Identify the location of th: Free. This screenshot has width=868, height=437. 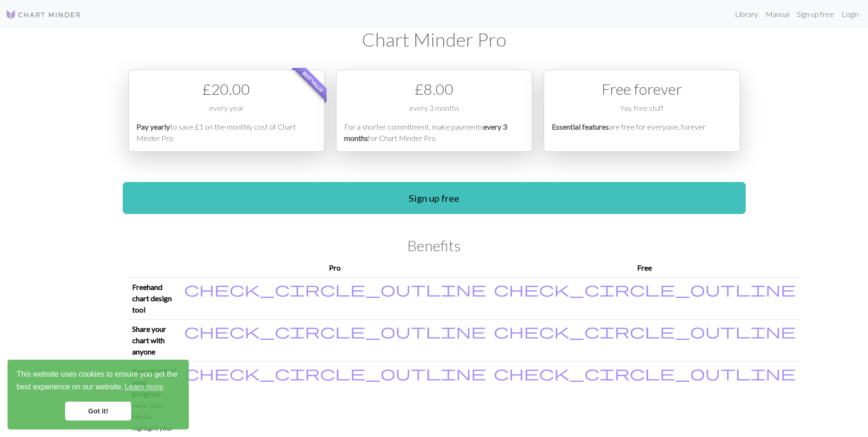
(645, 268).